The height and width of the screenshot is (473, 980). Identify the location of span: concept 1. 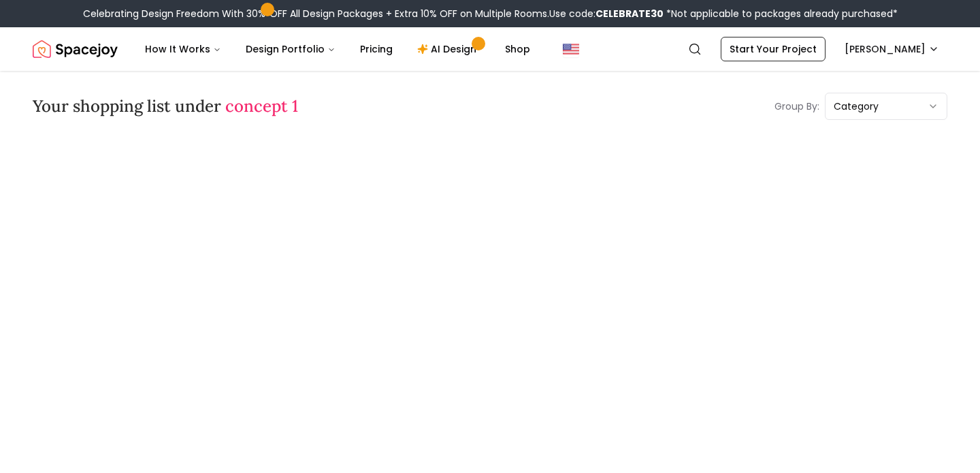
(262, 105).